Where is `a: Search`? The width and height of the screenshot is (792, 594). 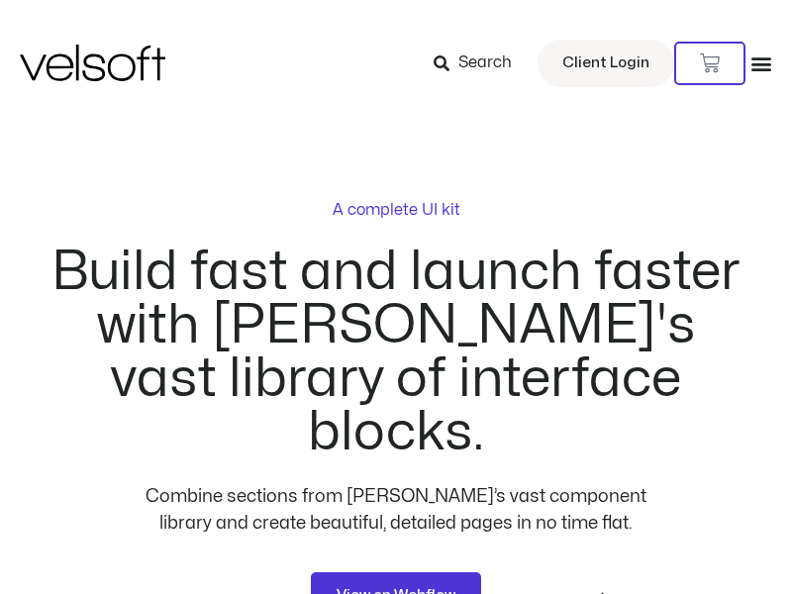 a: Search is located at coordinates (479, 63).